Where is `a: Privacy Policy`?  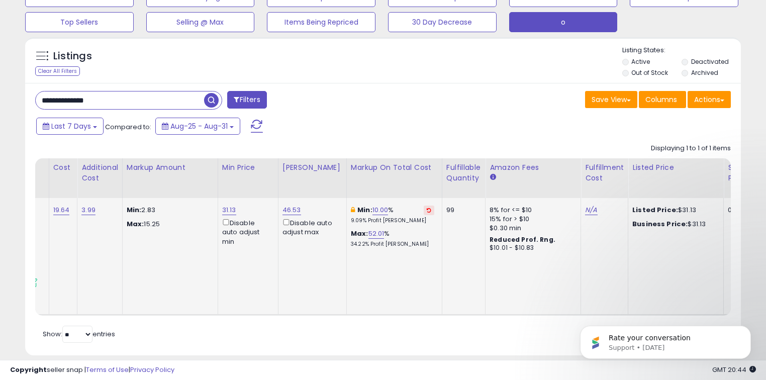
a: Privacy Policy is located at coordinates (152, 370).